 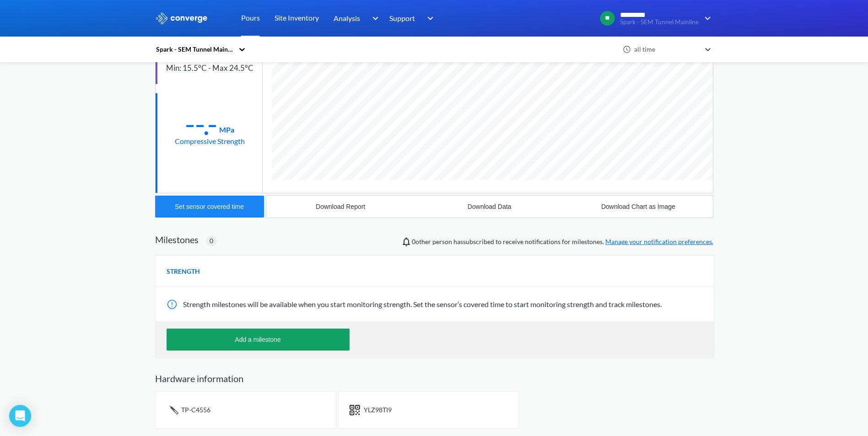 What do you see at coordinates (666, 49) in the screenshot?
I see `div: all time` at bounding box center [666, 49].